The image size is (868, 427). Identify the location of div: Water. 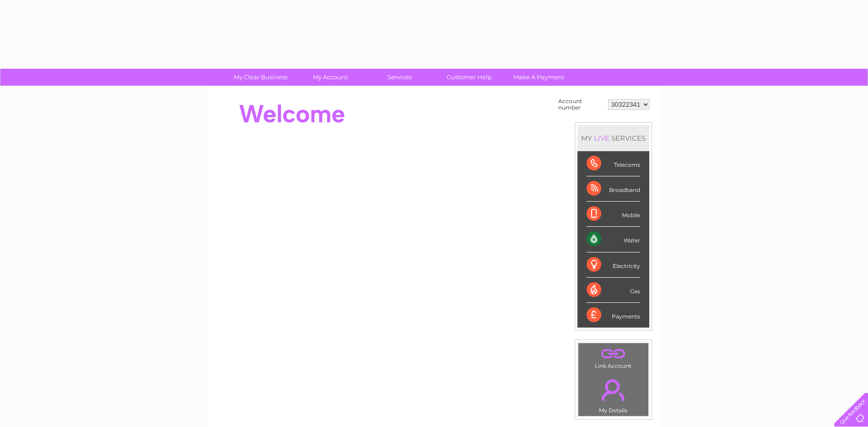
(613, 239).